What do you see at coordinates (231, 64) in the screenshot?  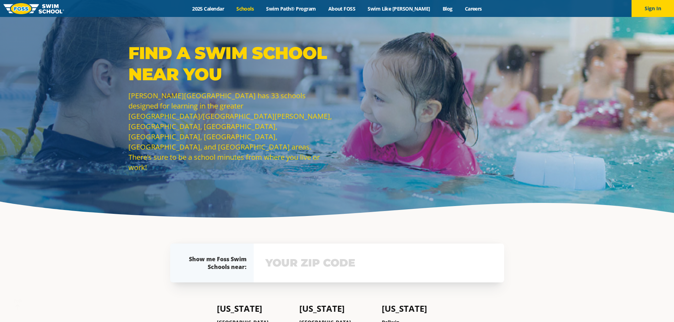 I see `p: Find a Swim School Near You` at bounding box center [231, 64].